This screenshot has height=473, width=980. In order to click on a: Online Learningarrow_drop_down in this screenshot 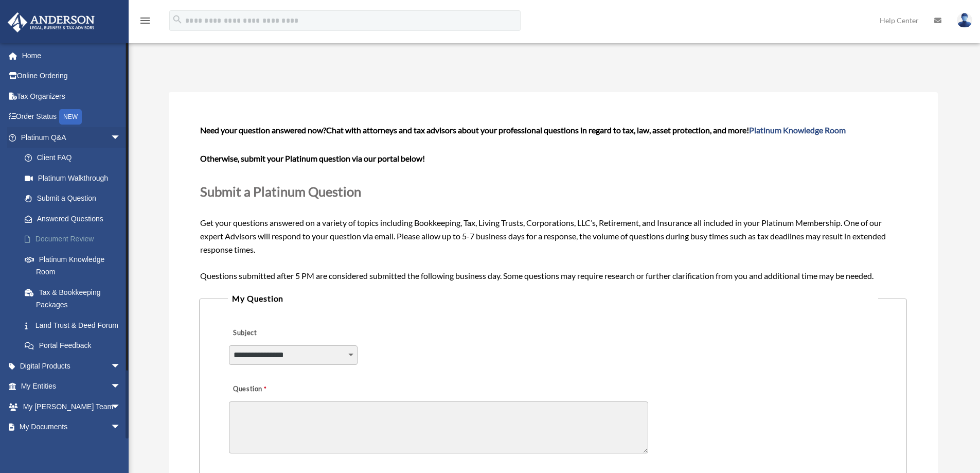, I will do `click(72, 447)`.